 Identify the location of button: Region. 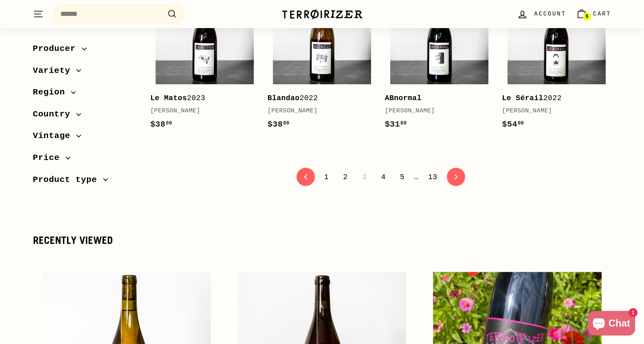
(85, 95).